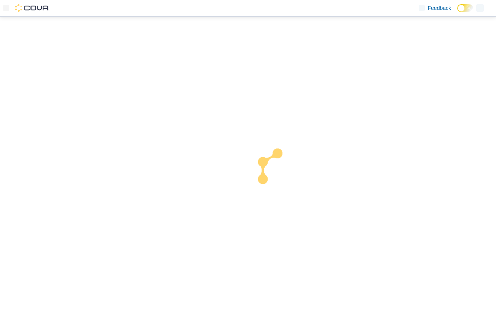 This screenshot has width=496, height=332. What do you see at coordinates (435, 8) in the screenshot?
I see `a: Feedback` at bounding box center [435, 8].